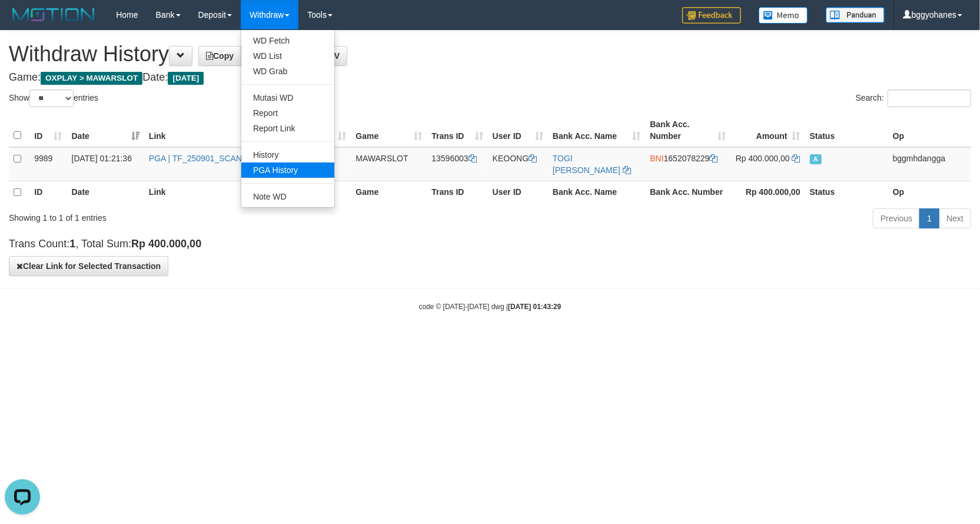  What do you see at coordinates (105, 130) in the screenshot?
I see `th: Date: activate to sort column ascending` at bounding box center [105, 130].